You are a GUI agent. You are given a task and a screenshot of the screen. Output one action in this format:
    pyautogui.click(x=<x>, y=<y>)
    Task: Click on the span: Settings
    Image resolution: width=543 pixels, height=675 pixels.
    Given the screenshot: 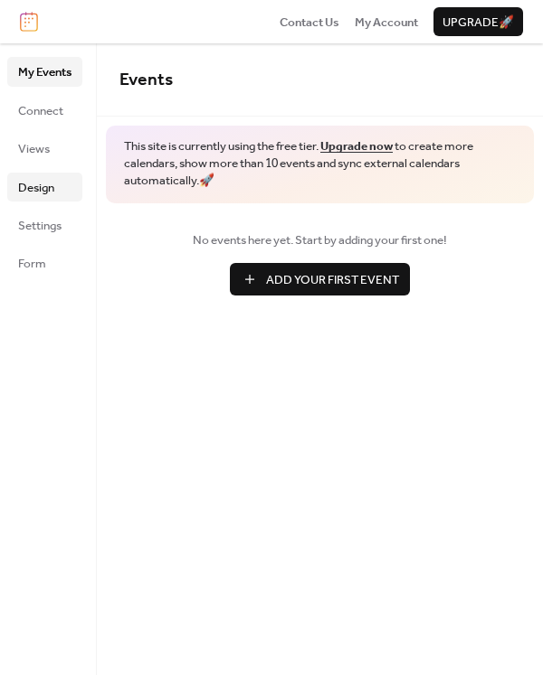 What is the action you would take?
    pyautogui.click(x=40, y=226)
    